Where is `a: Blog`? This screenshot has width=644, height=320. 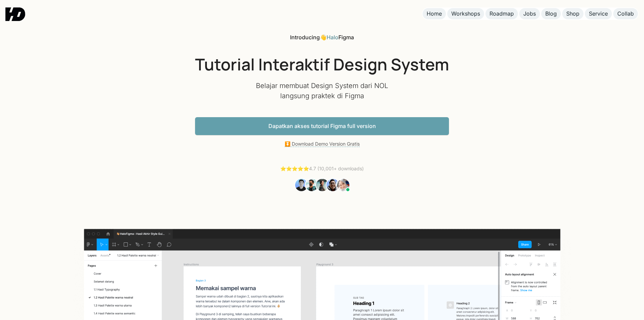 a: Blog is located at coordinates (551, 13).